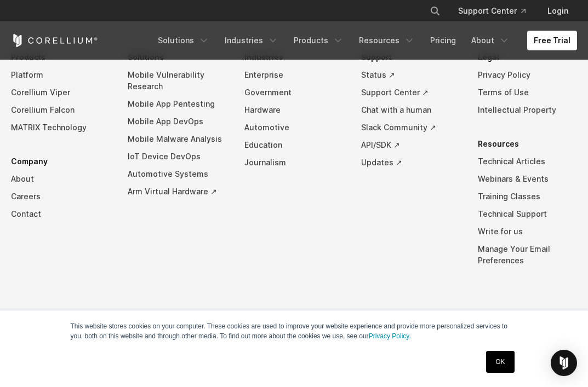 This screenshot has width=588, height=387. I want to click on a: Education, so click(294, 145).